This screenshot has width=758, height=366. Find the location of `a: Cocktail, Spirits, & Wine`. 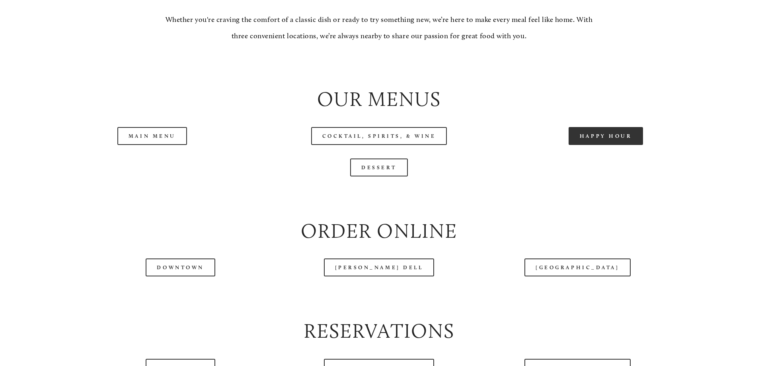

a: Cocktail, Spirits, & Wine is located at coordinates (379, 136).